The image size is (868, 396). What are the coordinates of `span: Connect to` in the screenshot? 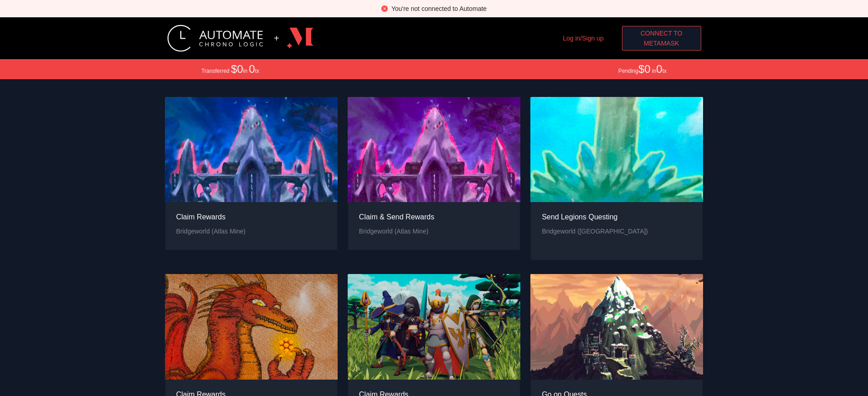 It's located at (661, 33).